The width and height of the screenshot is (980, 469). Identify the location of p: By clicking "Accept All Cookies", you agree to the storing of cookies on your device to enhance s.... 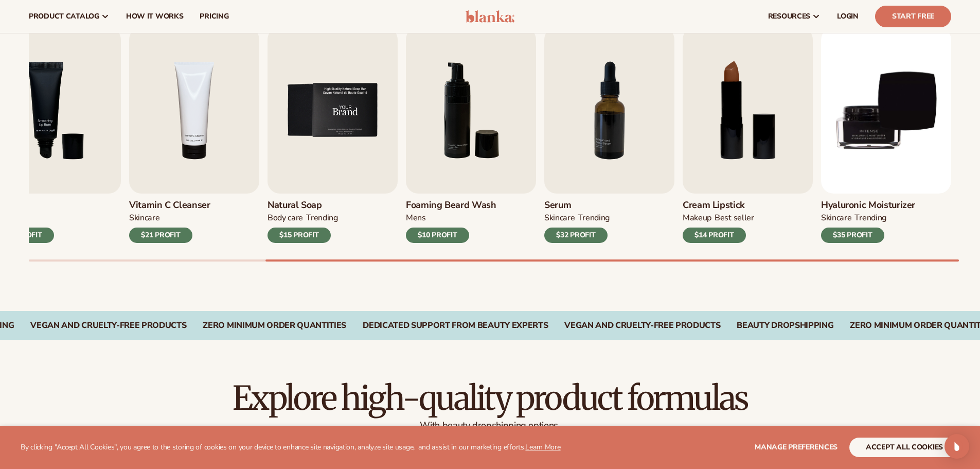
(290, 447).